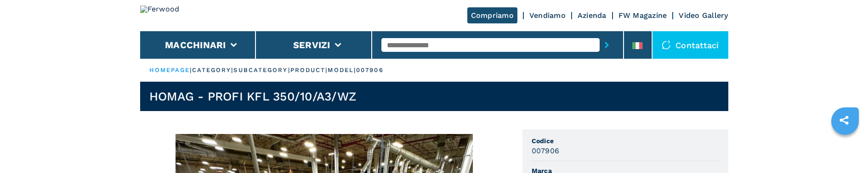  Describe the element at coordinates (173, 16) in the screenshot. I see `img: Ferwood` at that location.